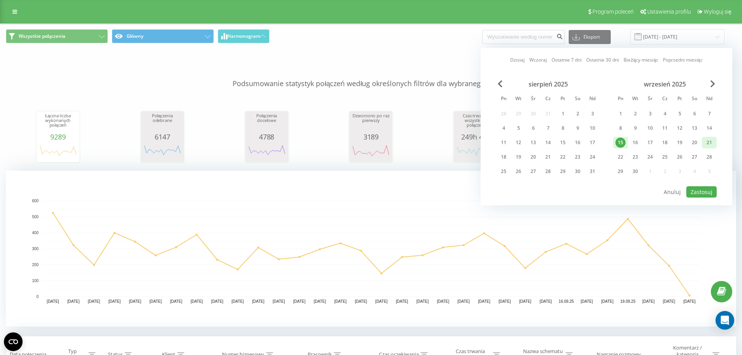 This screenshot has height=355, width=742. Describe the element at coordinates (635, 114) in the screenshot. I see `div: 2` at that location.